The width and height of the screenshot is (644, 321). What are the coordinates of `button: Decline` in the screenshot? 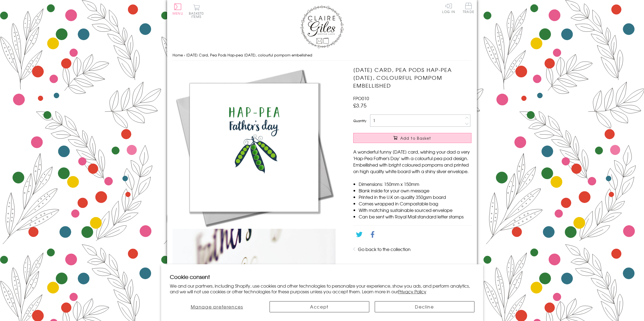 It's located at (424, 307).